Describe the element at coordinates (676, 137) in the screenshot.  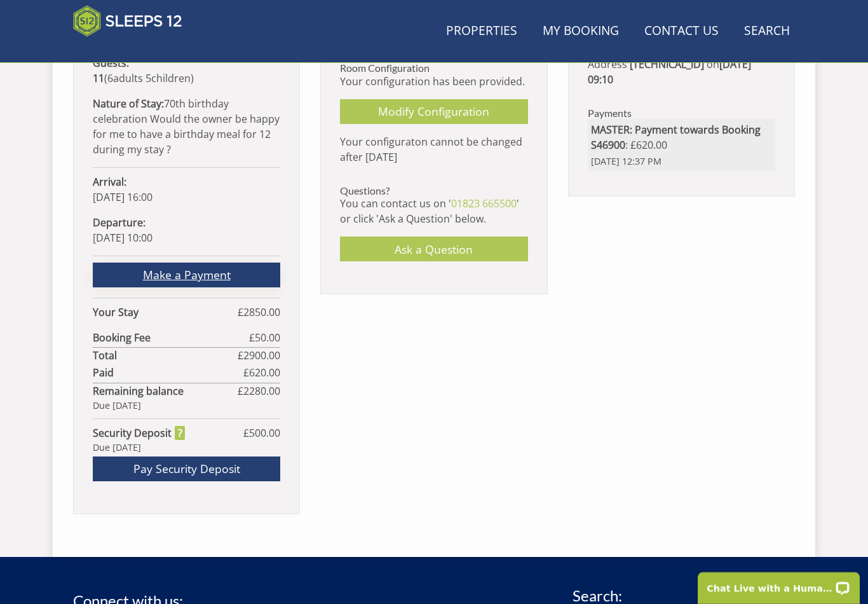
I see `strong: MASTER: Payment towards Booking S46900` at that location.